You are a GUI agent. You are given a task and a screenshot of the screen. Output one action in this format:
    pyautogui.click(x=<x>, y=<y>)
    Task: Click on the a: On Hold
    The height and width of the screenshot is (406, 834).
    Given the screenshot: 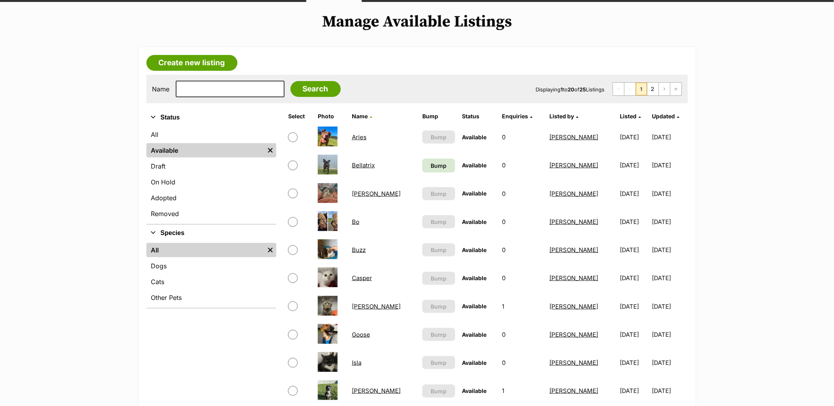 What is the action you would take?
    pyautogui.click(x=211, y=182)
    